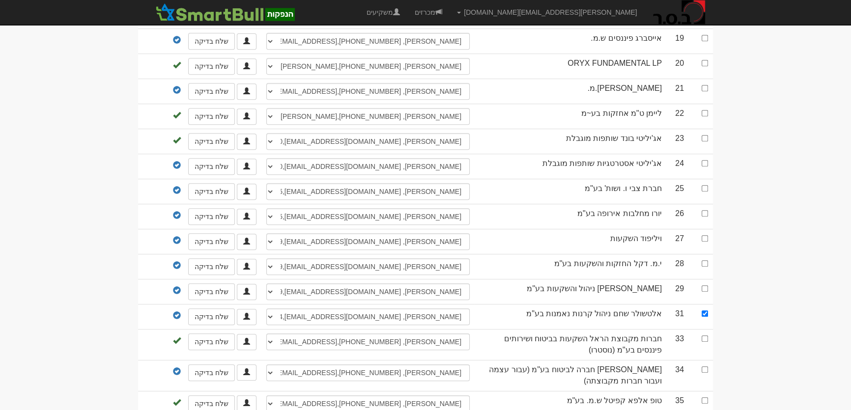  I want to click on td: 28, so click(678, 266).